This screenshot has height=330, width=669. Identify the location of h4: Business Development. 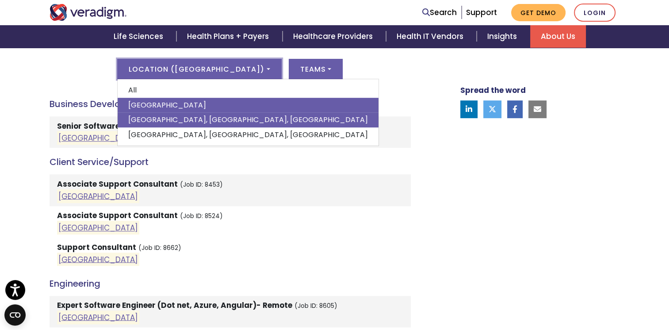
(230, 104).